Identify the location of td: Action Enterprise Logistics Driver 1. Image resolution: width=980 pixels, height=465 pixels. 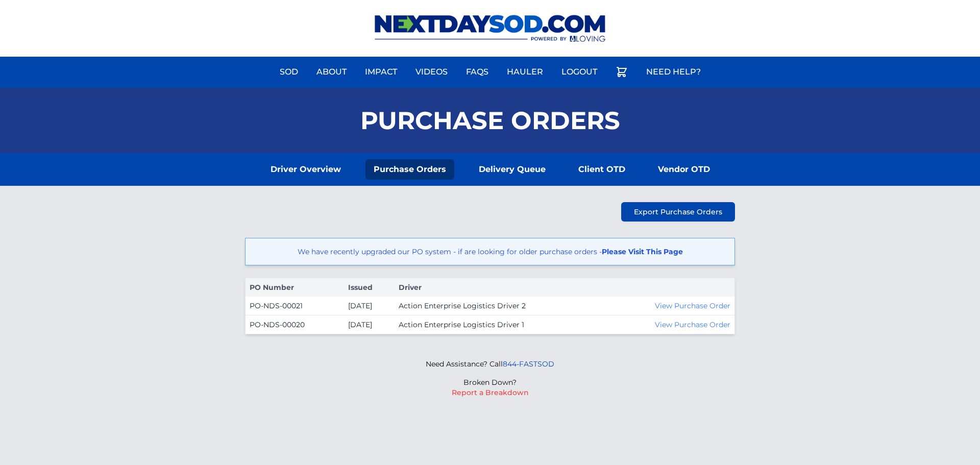
(499, 325).